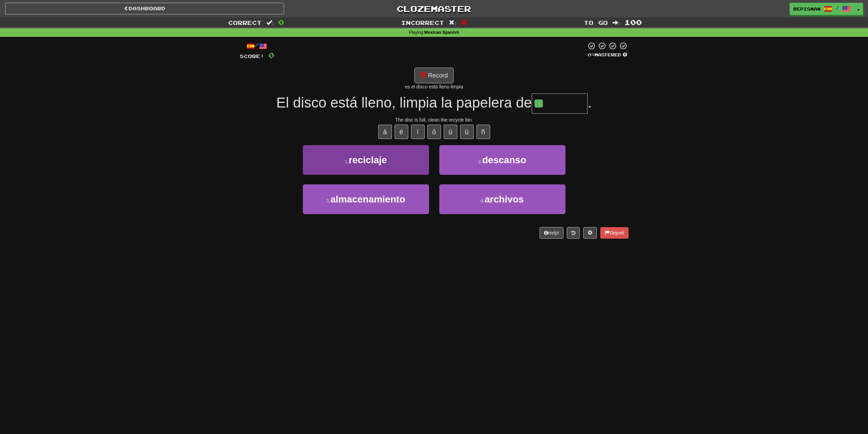  I want to click on button: 3.almacenamiento, so click(366, 199).